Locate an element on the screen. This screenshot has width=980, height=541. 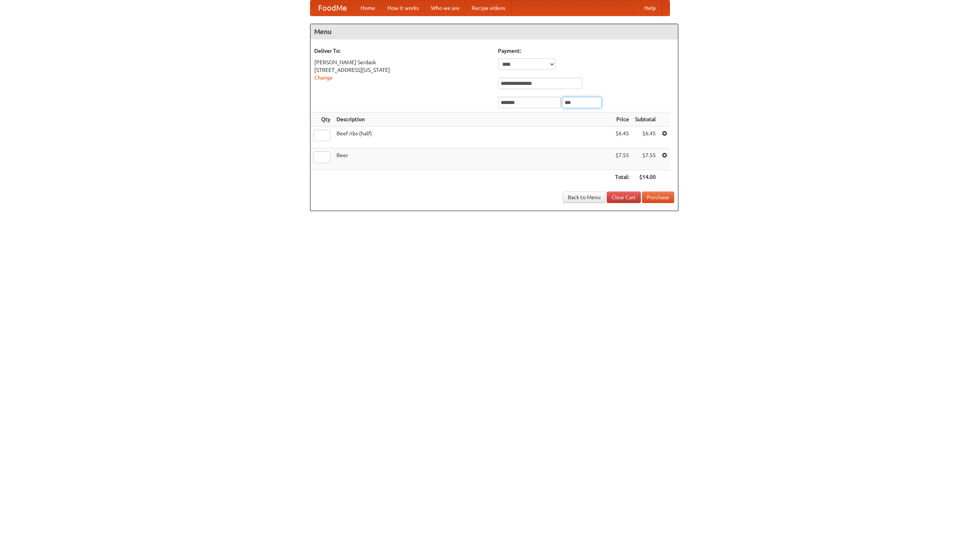
a: Recipe videos is located at coordinates (489, 8).